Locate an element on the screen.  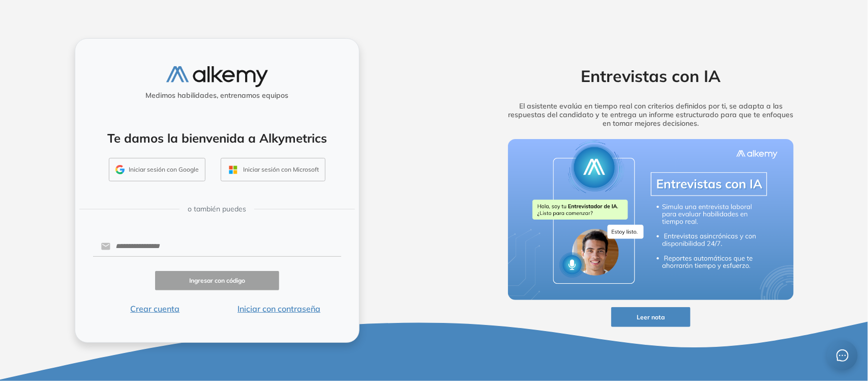
button: Leer nota is located at coordinates (651, 316).